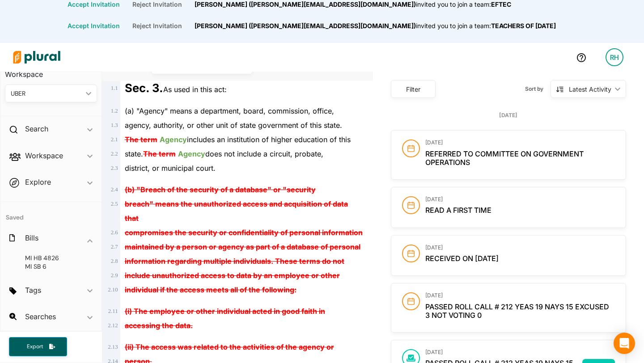 The image size is (644, 363). I want to click on h2: Explore, so click(38, 182).